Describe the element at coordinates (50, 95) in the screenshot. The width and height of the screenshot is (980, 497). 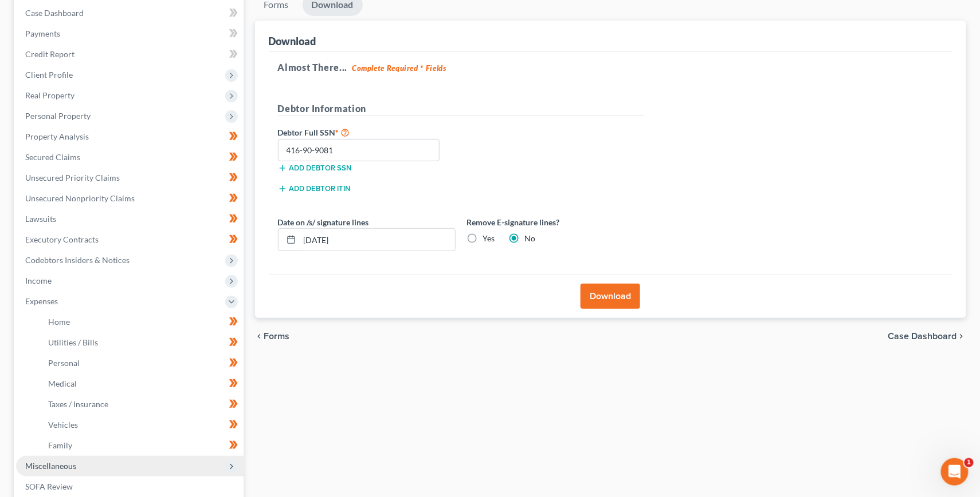
I see `span: Real Property` at that location.